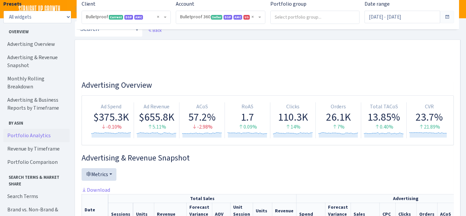  I want to click on div: 110.3K, so click(293, 117).